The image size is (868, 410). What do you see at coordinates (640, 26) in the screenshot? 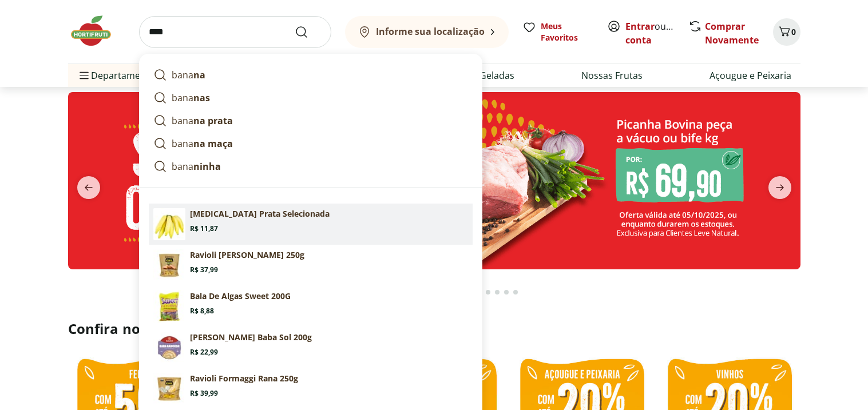
I see `a: Entrar` at bounding box center [640, 26].